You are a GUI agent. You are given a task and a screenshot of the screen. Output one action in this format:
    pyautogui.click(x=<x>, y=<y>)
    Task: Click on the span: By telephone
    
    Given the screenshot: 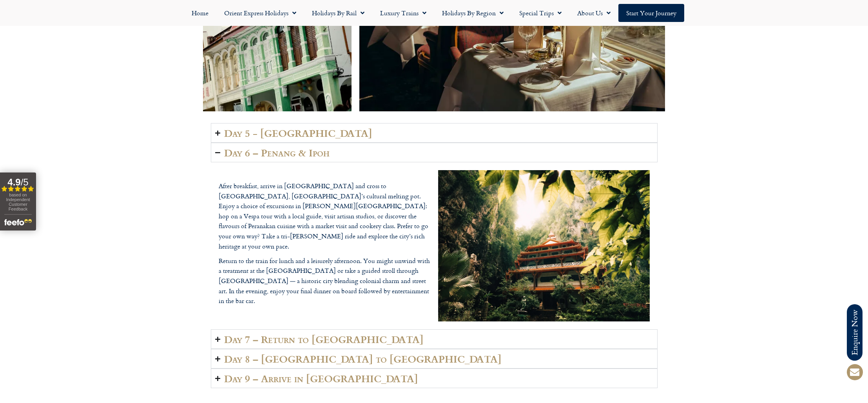 What is the action you would take?
    pyautogui.click(x=26, y=290)
    